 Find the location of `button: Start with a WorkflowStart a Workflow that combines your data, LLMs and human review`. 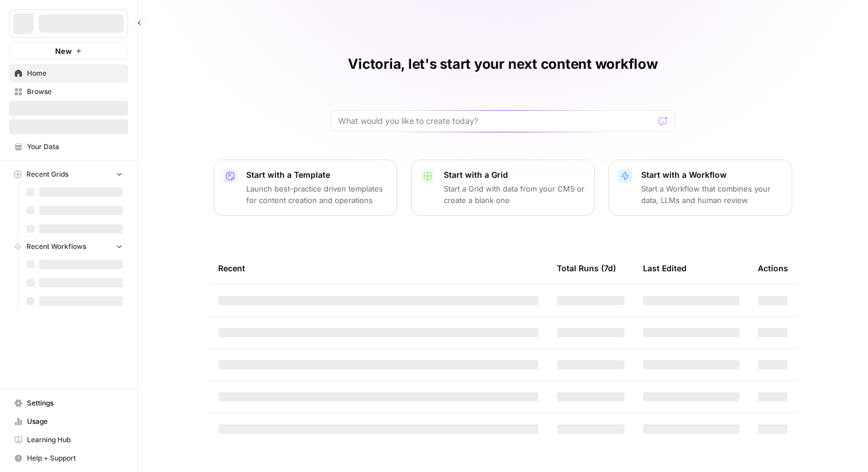

button: Start with a WorkflowStart a Workflow that combines your data, LLMs and human review is located at coordinates (701, 187).